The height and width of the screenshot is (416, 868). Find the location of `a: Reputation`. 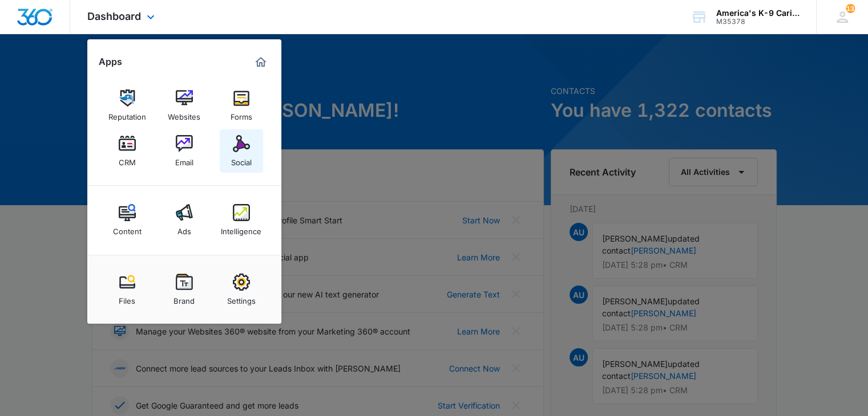

a: Reputation is located at coordinates (127, 106).